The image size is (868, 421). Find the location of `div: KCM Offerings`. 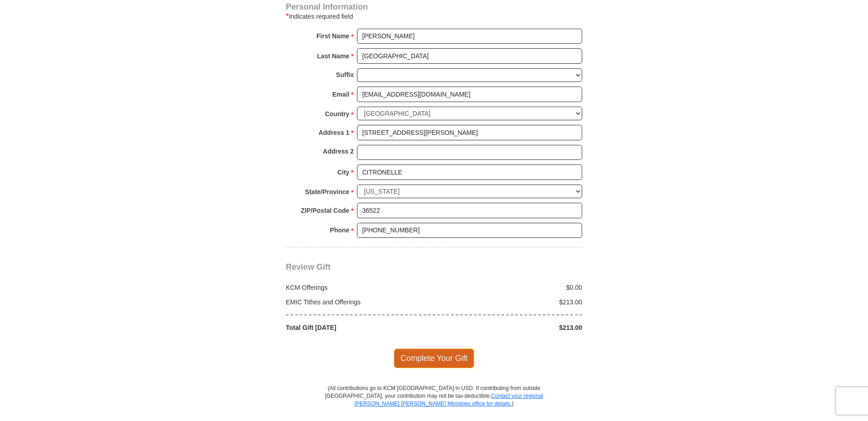

div: KCM Offerings is located at coordinates (358, 287).